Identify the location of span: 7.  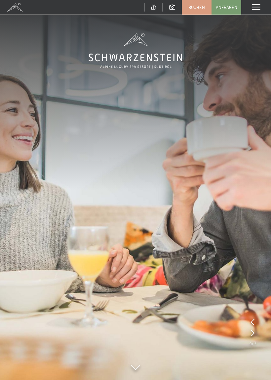
(255, 343).